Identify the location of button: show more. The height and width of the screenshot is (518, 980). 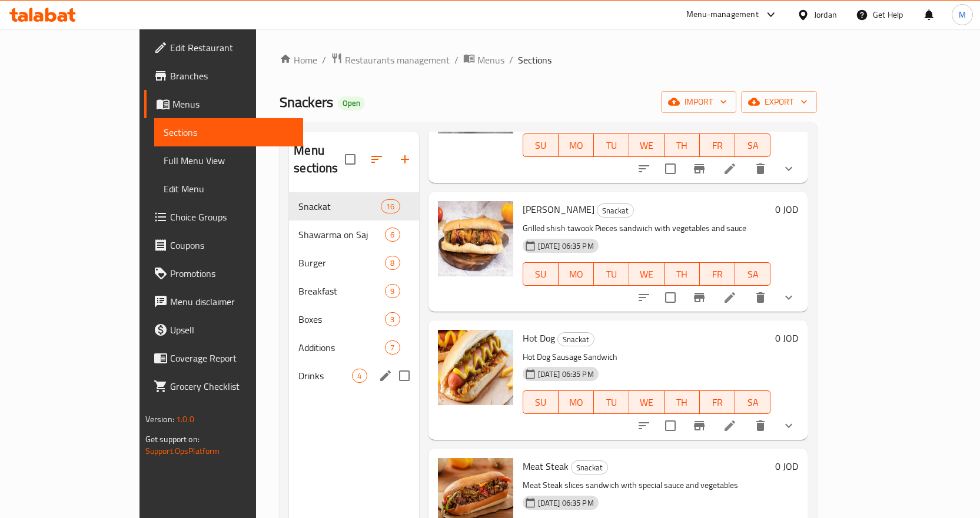
(789, 298).